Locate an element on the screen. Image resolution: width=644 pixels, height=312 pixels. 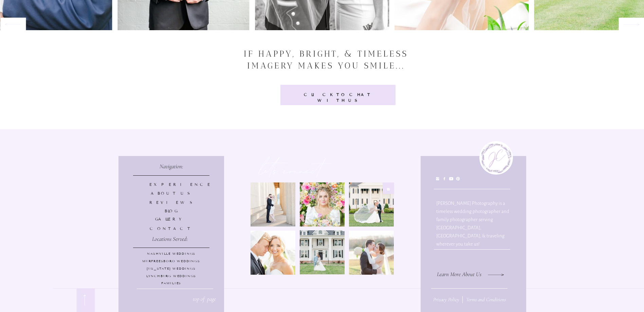
p: Lynchburg Weddings is located at coordinates (172, 277).